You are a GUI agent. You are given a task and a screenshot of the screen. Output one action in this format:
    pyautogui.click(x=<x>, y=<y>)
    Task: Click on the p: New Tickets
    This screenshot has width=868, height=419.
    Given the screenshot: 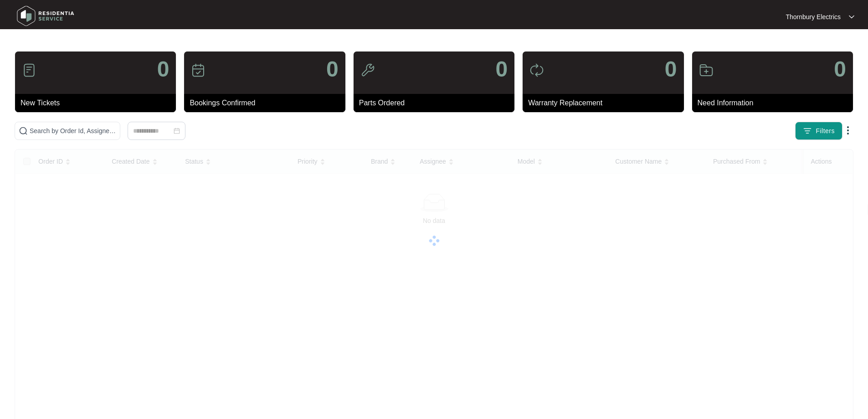 What is the action you would take?
    pyautogui.click(x=98, y=103)
    